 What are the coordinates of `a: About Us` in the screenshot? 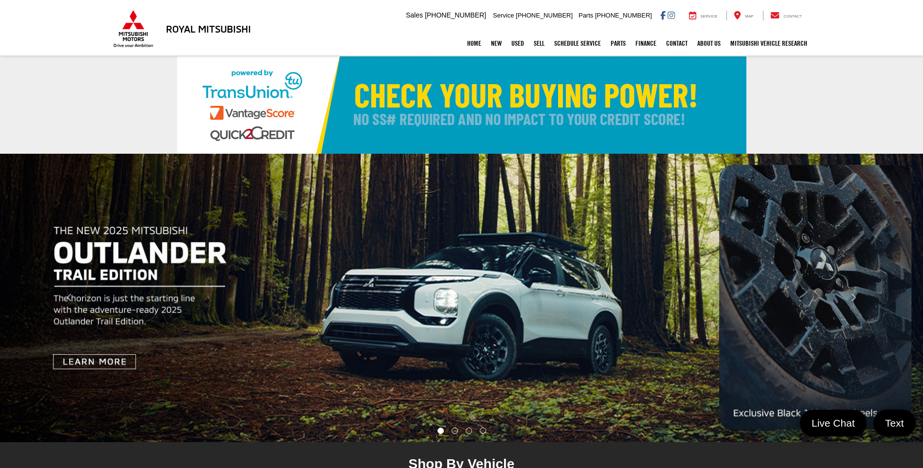 It's located at (709, 43).